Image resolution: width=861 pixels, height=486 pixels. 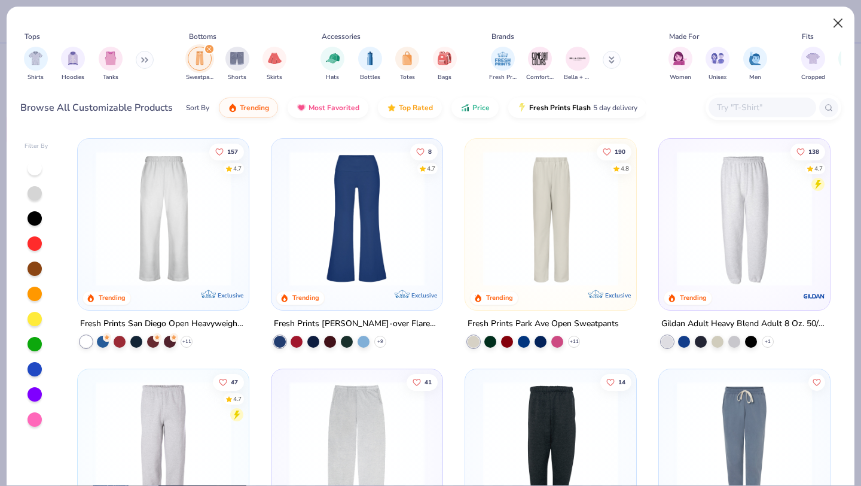 I want to click on span: Bags, so click(x=445, y=77).